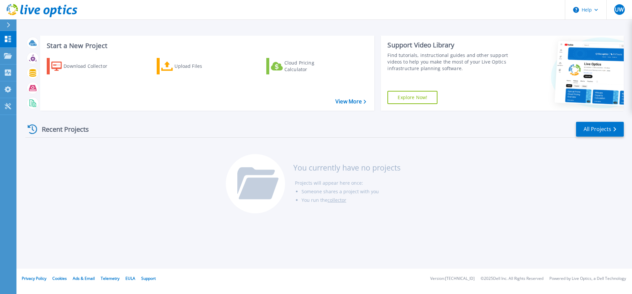 The height and width of the screenshot is (294, 632). Describe the element at coordinates (90, 66) in the screenshot. I see `div: Download Collector` at that location.